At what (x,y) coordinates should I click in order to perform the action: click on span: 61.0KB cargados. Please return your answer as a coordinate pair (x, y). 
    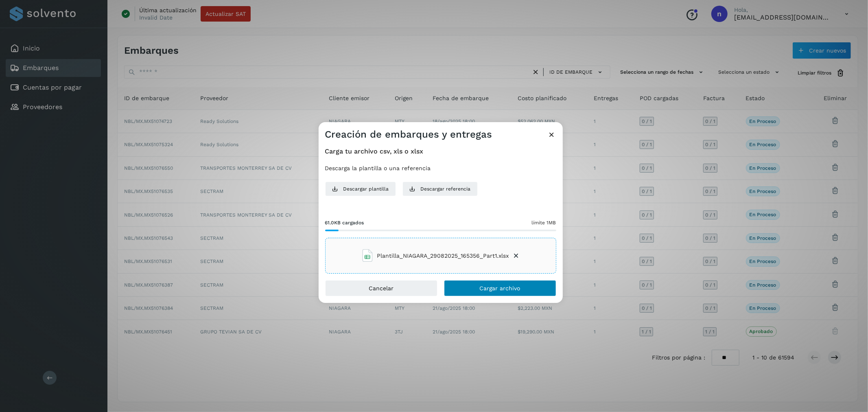
    Looking at the image, I should click on (345, 222).